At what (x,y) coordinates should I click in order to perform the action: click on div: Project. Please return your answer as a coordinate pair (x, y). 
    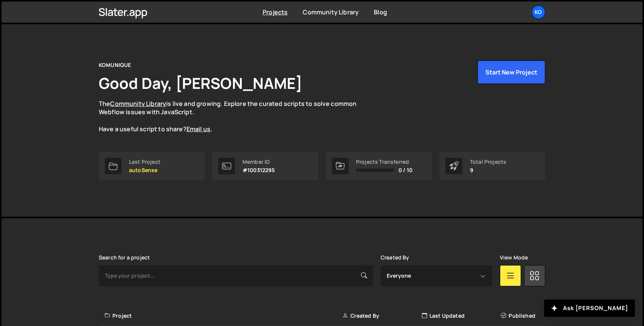
    Looking at the image, I should click on (224, 316).